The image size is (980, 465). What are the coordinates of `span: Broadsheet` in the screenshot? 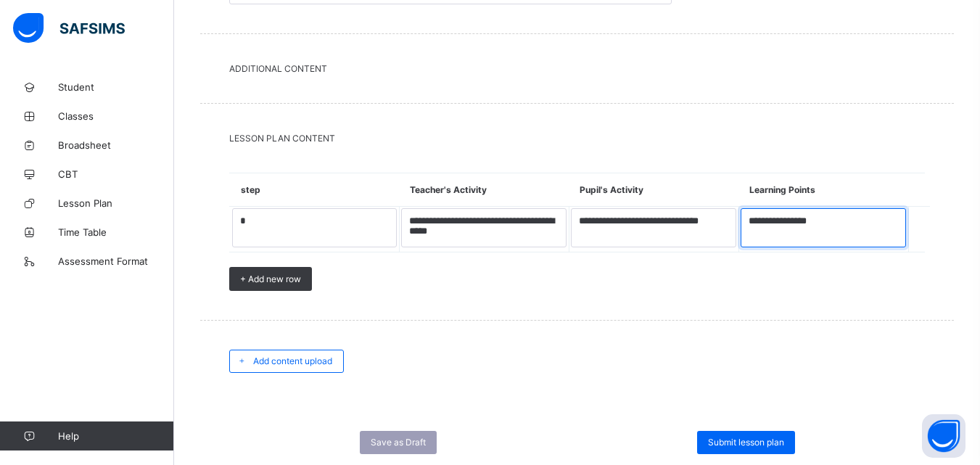 It's located at (116, 145).